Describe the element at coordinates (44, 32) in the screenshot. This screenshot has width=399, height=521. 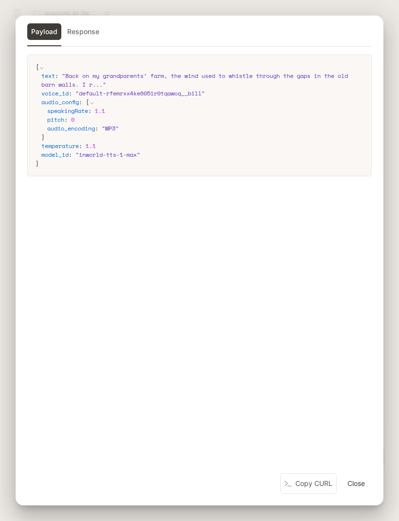
I see `button: Payload` at that location.